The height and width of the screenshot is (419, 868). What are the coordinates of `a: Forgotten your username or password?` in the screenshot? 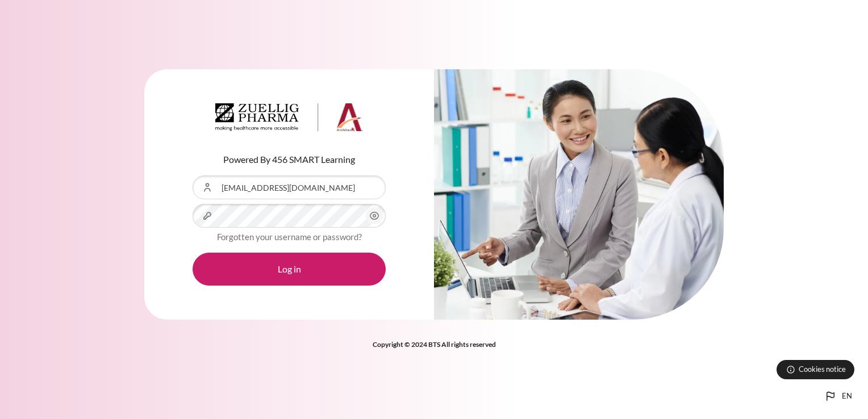 It's located at (289, 236).